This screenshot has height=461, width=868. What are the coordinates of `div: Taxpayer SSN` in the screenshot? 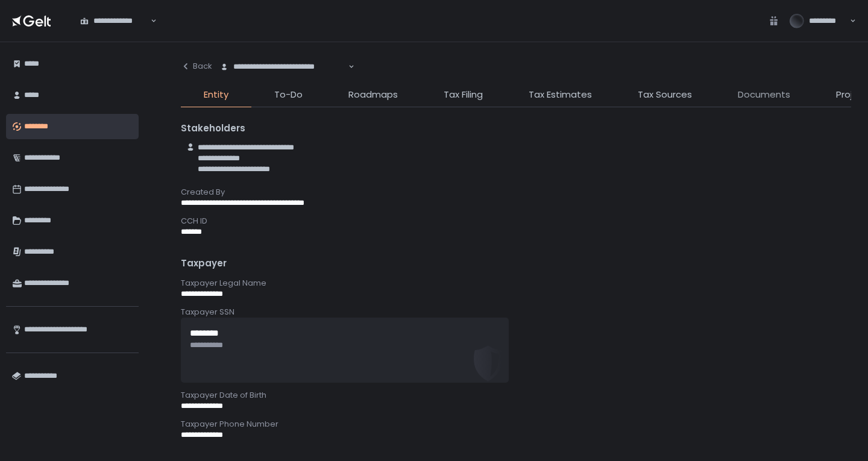 It's located at (516, 313).